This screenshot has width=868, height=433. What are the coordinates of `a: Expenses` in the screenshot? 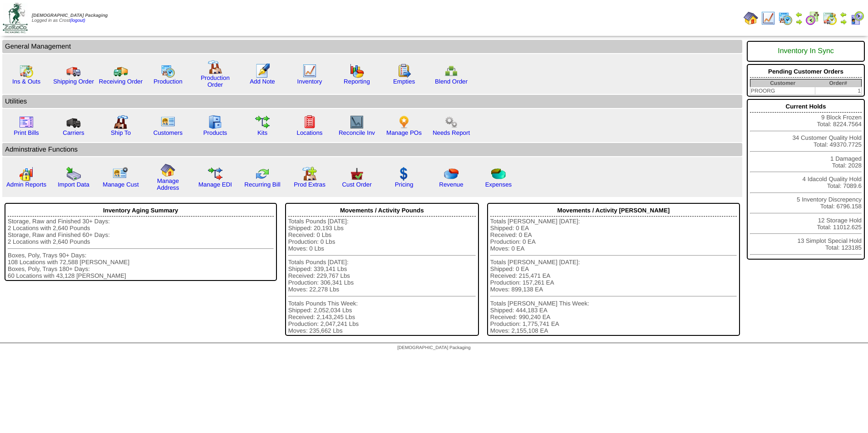 It's located at (499, 185).